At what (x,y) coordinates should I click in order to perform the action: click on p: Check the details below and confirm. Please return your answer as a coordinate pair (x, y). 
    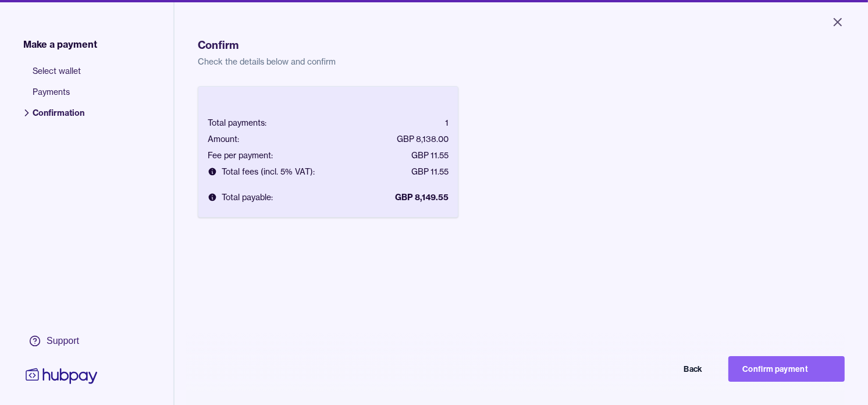
    Looking at the image, I should click on (521, 61).